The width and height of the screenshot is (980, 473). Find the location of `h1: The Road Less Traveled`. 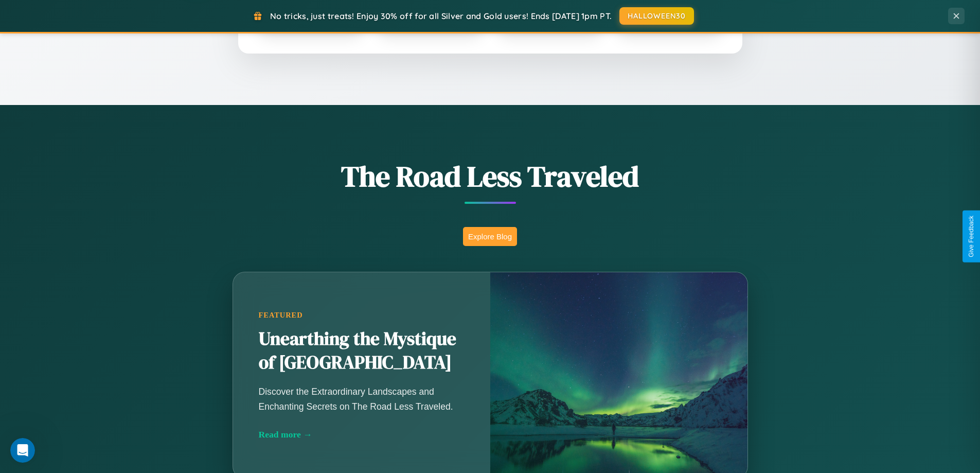

h1: The Road Less Traveled is located at coordinates (490, 176).